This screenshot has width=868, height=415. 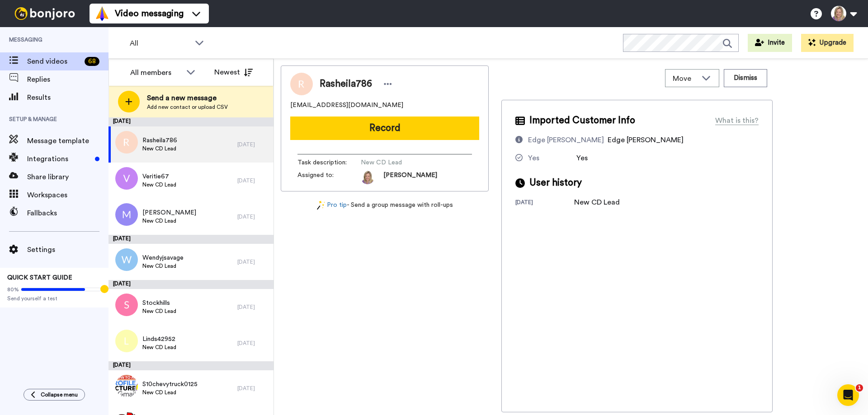 I want to click on button: Newest, so click(x=233, y=72).